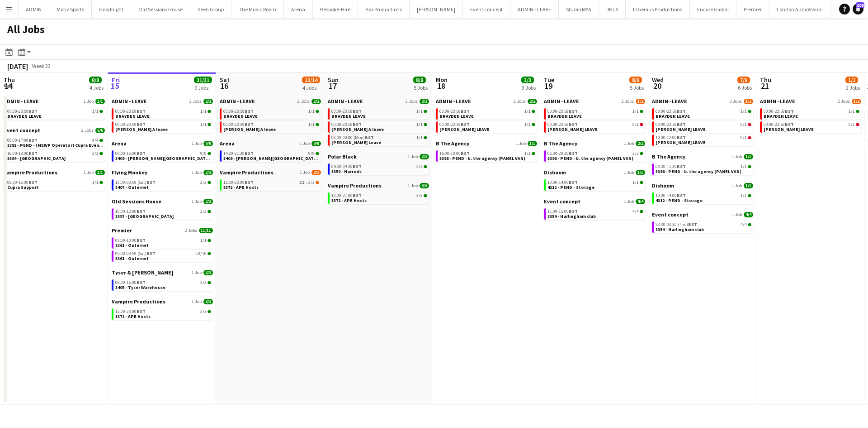  Describe the element at coordinates (59, 145) in the screenshot. I see `span: 3382 - PEND - (MEWP Operator) Cupra Event Day` at that location.